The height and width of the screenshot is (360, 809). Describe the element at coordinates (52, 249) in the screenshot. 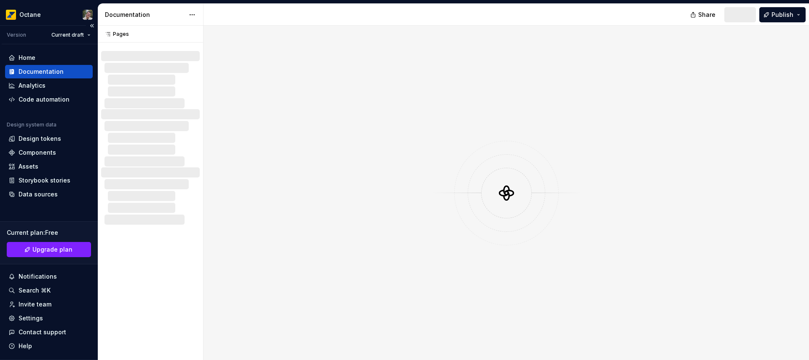

I see `span: Upgrade plan` at that location.